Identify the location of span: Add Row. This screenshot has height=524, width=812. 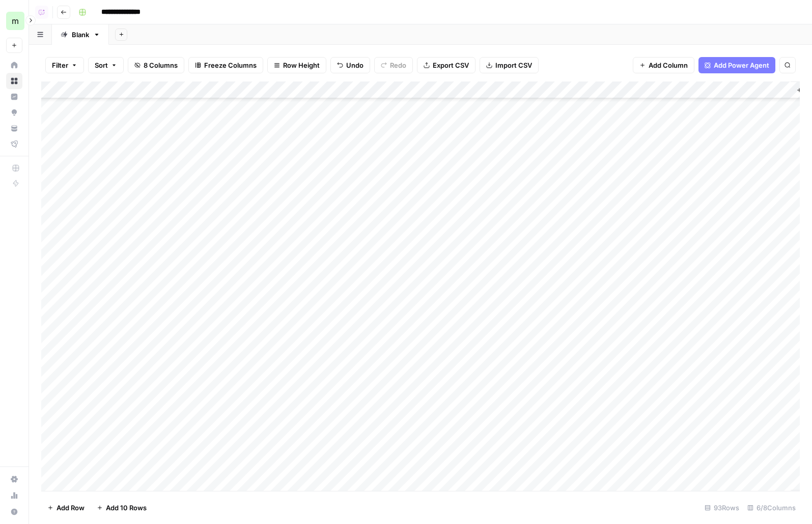
(70, 508).